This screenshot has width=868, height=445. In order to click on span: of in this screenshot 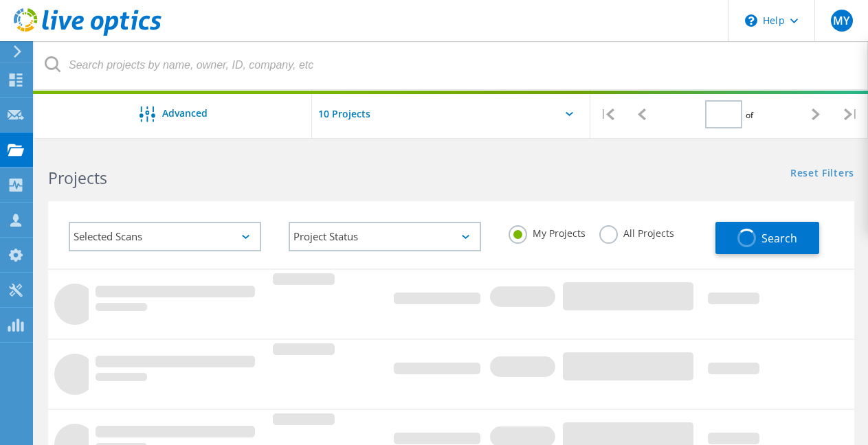, I will do `click(749, 115)`.